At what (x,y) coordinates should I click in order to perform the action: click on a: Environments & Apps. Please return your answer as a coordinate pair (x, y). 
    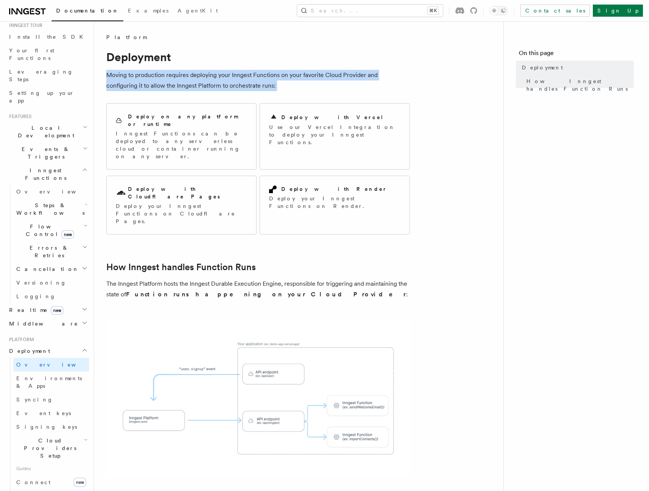
    Looking at the image, I should click on (51, 382).